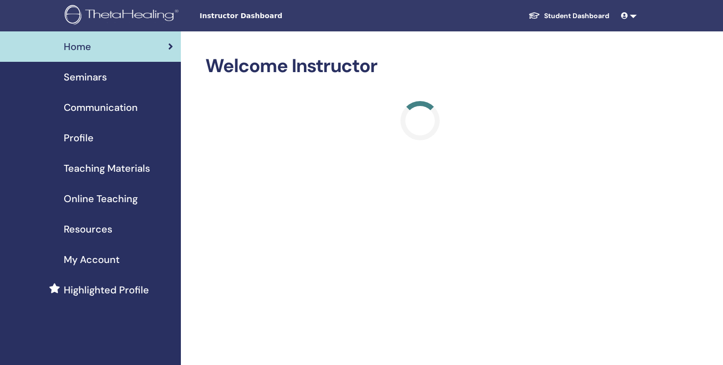 This screenshot has width=723, height=365. What do you see at coordinates (123, 16) in the screenshot?
I see `img: logo.png` at bounding box center [123, 16].